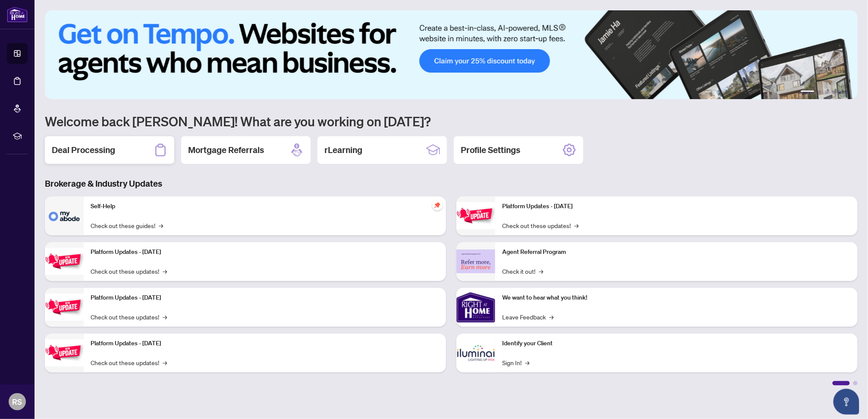 This screenshot has height=419, width=868. What do you see at coordinates (65, 262) in the screenshot?
I see `img: Platform Updates - September 16, 2025` at bounding box center [65, 262].